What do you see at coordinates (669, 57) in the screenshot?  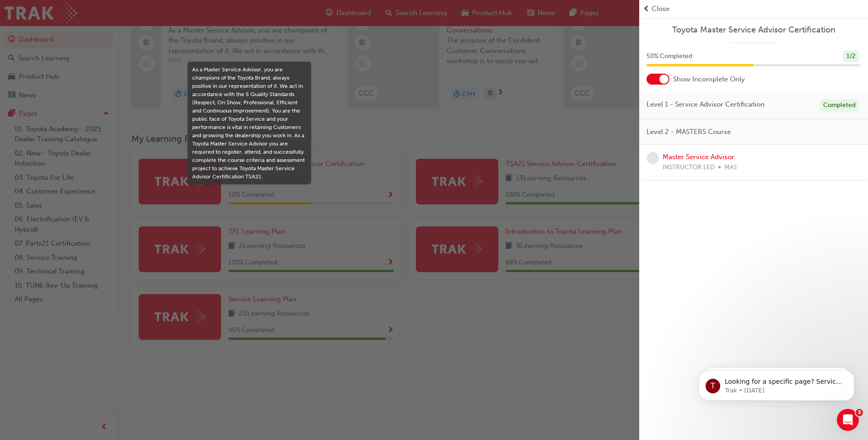 I see `span: 50 % Completed` at bounding box center [669, 57].